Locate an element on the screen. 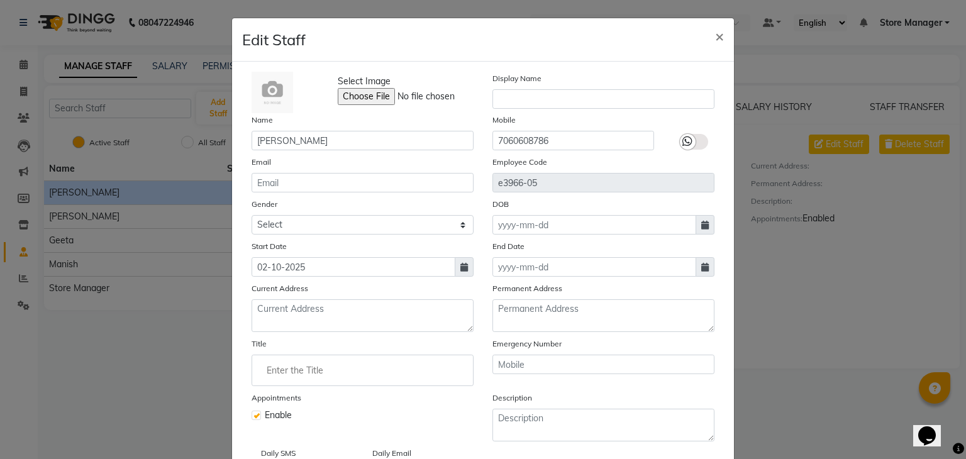 This screenshot has width=966, height=459. label: Emergency Number is located at coordinates (527, 344).